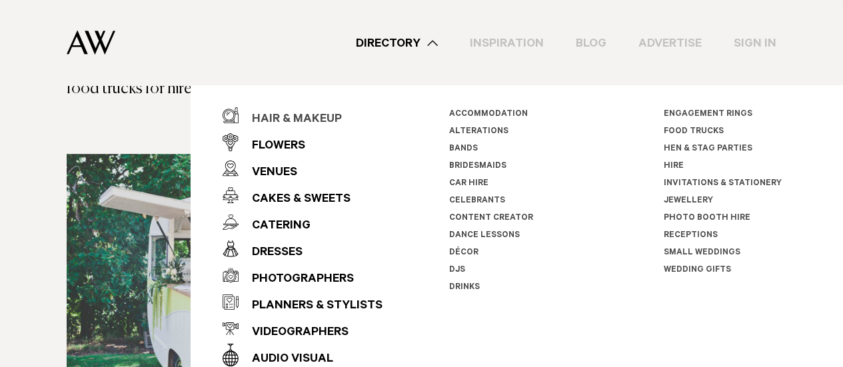  Describe the element at coordinates (478, 167) in the screenshot. I see `a: Bridesmaids` at that location.